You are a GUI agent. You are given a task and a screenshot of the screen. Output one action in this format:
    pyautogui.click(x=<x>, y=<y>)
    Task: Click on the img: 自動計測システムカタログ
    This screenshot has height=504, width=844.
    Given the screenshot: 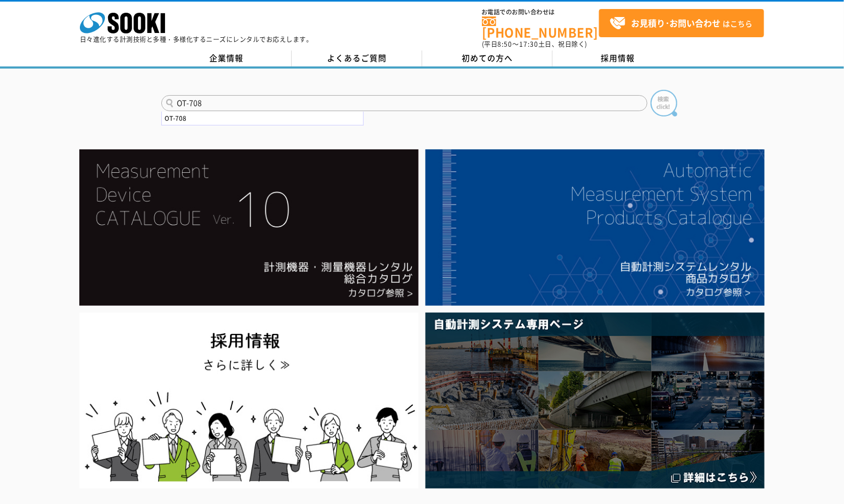 What is the action you would take?
    pyautogui.click(x=595, y=228)
    